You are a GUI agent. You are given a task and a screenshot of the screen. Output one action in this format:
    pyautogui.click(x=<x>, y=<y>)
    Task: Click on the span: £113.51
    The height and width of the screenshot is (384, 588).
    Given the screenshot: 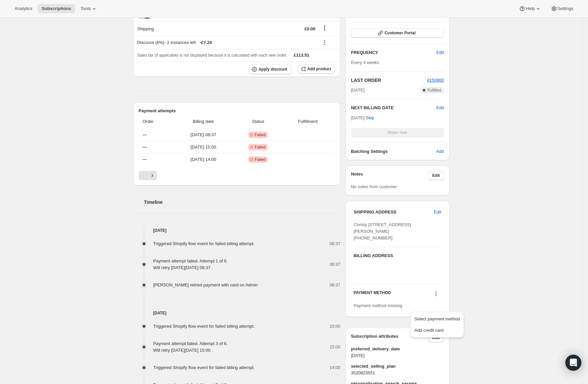 What is the action you would take?
    pyautogui.click(x=301, y=55)
    